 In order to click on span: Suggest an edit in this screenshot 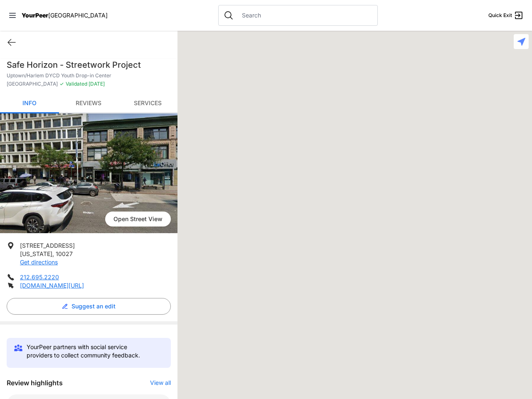, I will do `click(94, 307)`.